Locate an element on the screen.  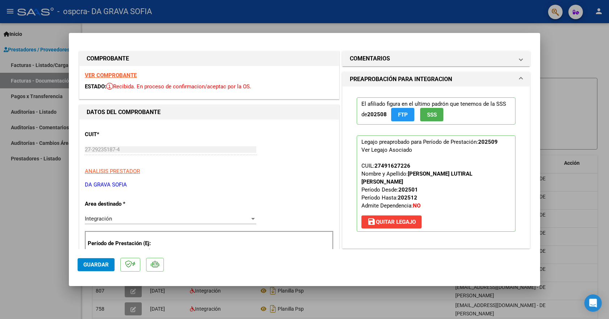
p: CUIT is located at coordinates (122, 135).